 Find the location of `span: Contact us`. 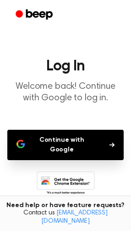

span: Contact us is located at coordinates (66, 217).